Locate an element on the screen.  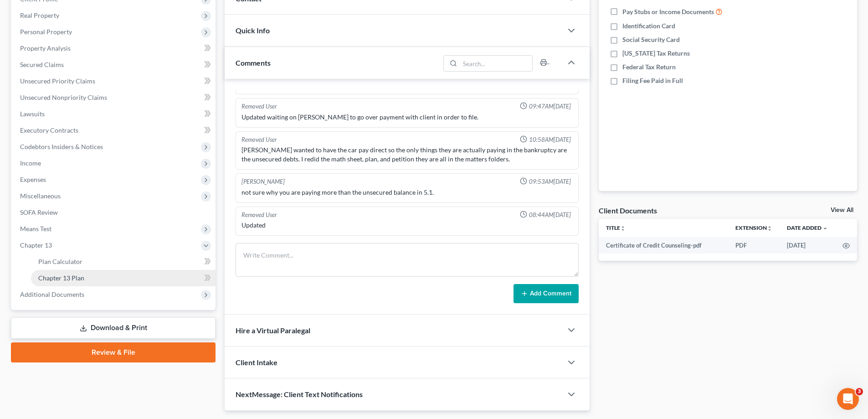
span: Pay Stubs or Income Documents is located at coordinates (668, 12).